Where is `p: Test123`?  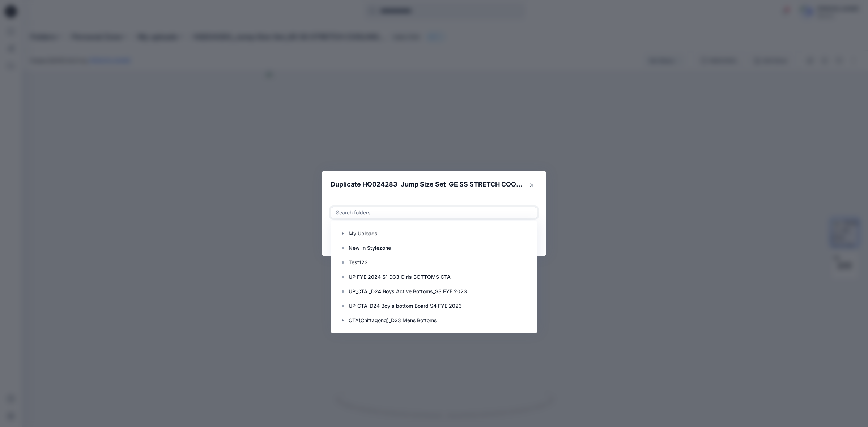 p: Test123 is located at coordinates (358, 262).